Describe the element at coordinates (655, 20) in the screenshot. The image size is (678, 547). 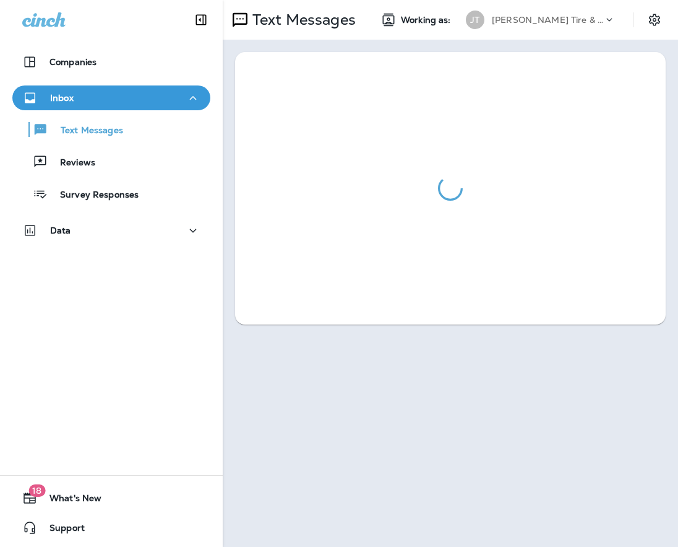
I see `button: Settings` at that location.